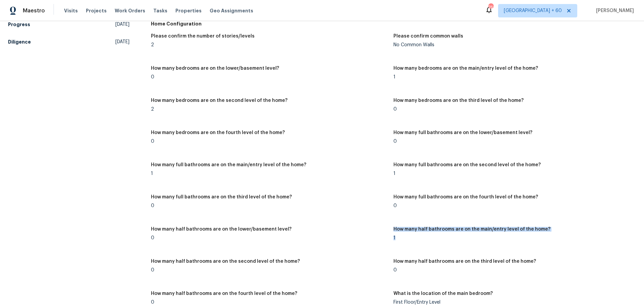 The image size is (644, 308). What do you see at coordinates (221, 197) in the screenshot?
I see `h5: How many full bathrooms are on the third level of the home?` at bounding box center [221, 197].